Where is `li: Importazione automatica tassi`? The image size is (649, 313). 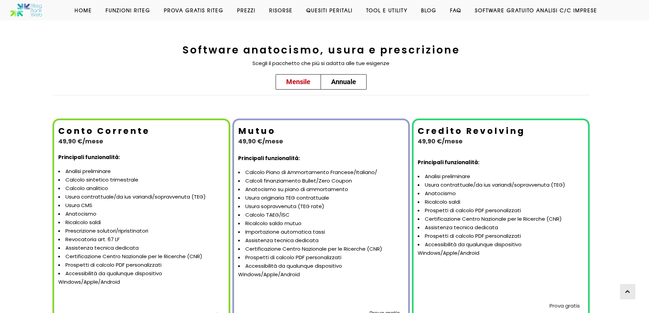
li: Importazione automatica tassi is located at coordinates (321, 232).